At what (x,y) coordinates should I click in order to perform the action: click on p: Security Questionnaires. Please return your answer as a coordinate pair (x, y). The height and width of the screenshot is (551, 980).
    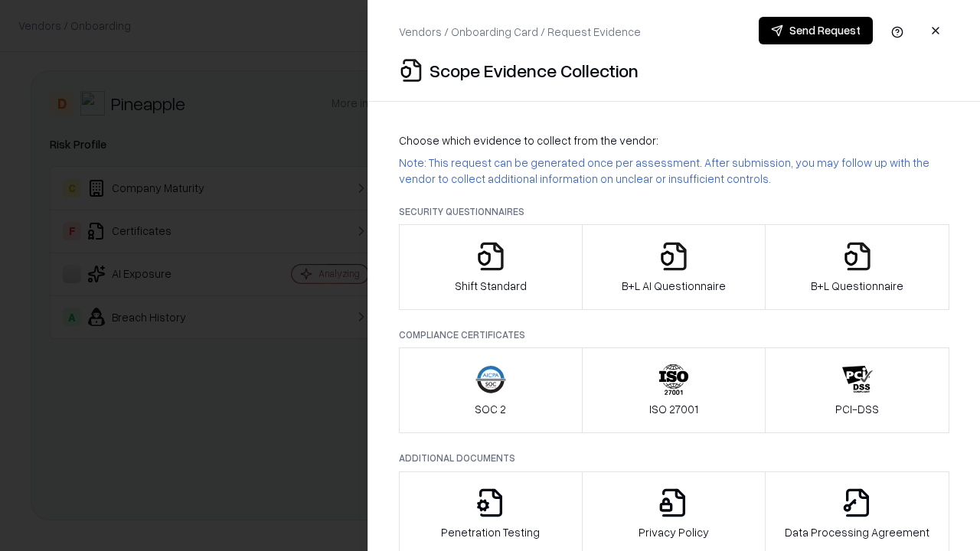
    Looking at the image, I should click on (673, 212).